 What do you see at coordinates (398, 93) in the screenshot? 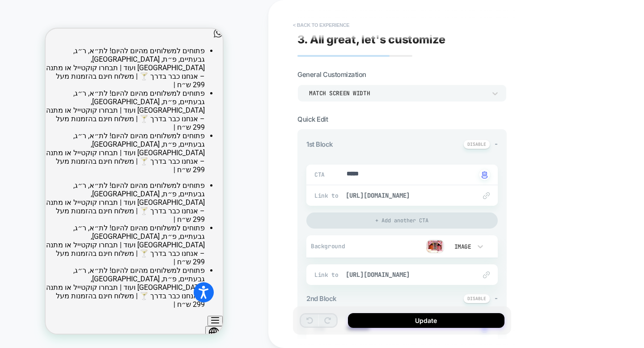
I see `div: Match Screen Width` at bounding box center [398, 93].